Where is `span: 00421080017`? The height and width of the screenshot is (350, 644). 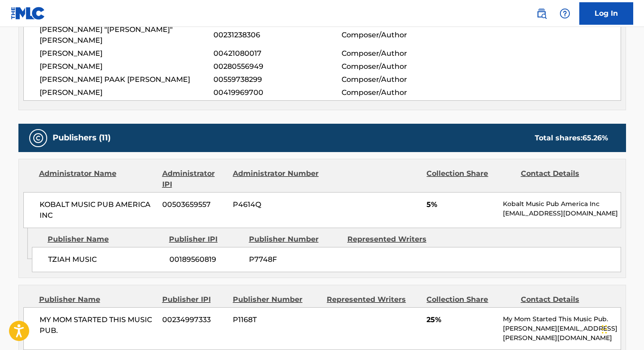 span: 00421080017 is located at coordinates (278, 53).